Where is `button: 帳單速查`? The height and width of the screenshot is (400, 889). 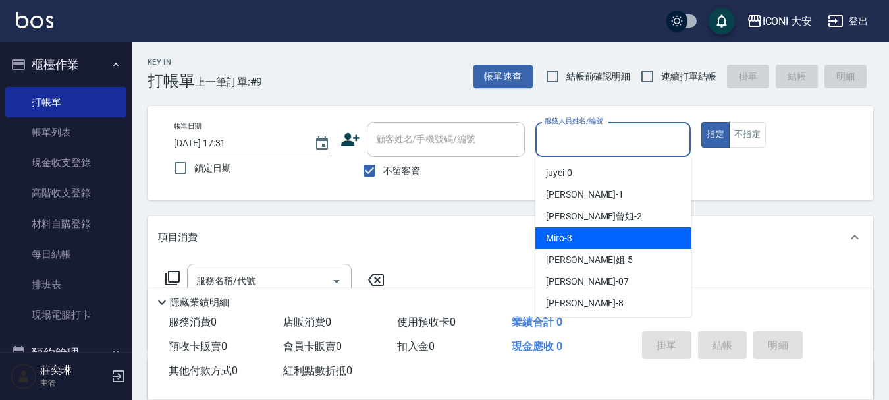 button: 帳單速查 is located at coordinates (503, 76).